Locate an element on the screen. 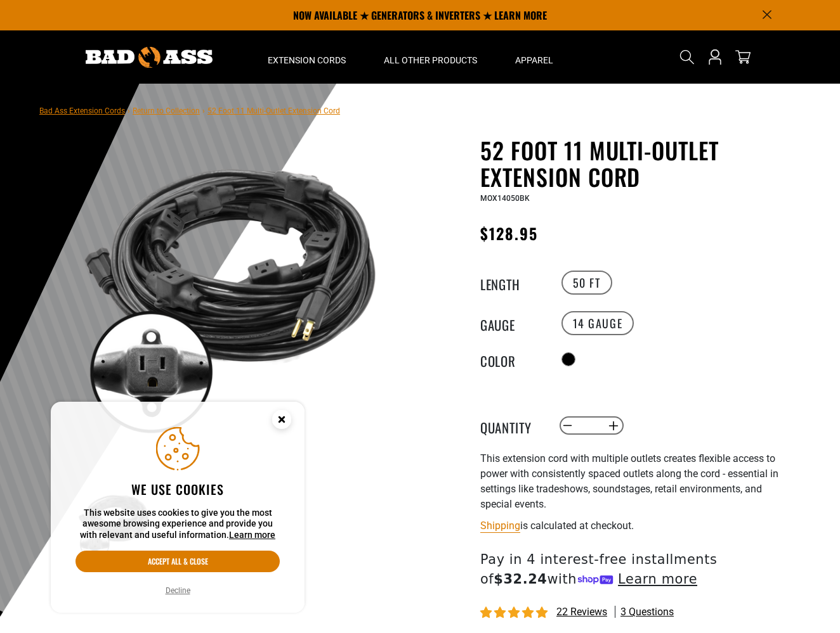  aside: Cookie Consent is located at coordinates (177, 508).